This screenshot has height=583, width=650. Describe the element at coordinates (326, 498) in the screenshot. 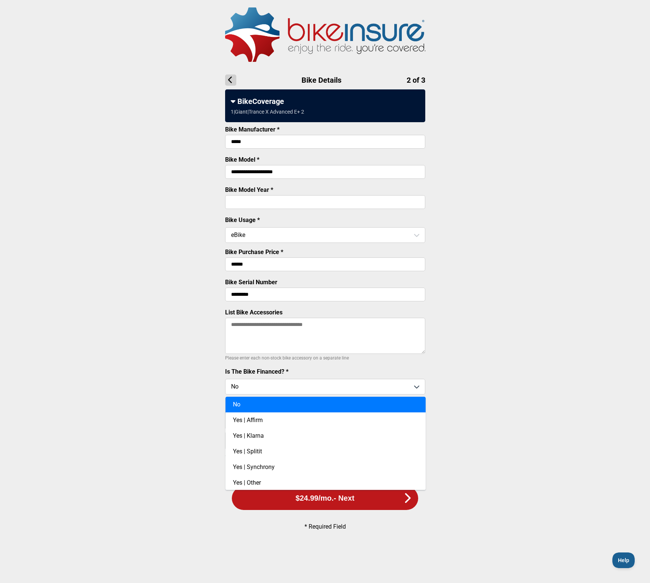

I see `span: /mo.` at that location.